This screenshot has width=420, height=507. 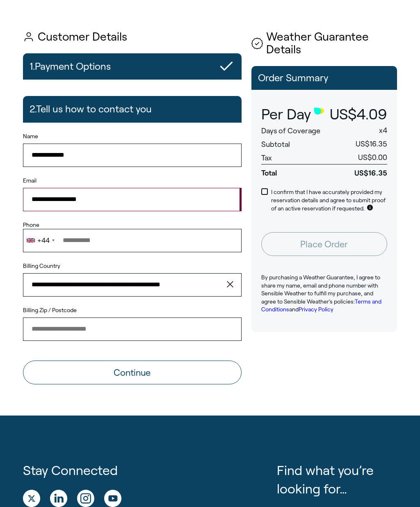 What do you see at coordinates (40, 241) in the screenshot?
I see `div: Telephone country code` at bounding box center [40, 241].